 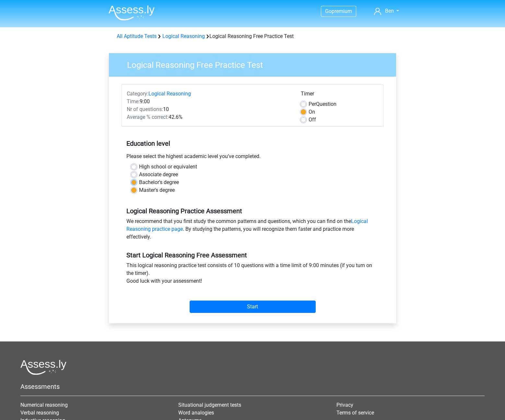 I want to click on img: Assessly logo, so click(x=43, y=367).